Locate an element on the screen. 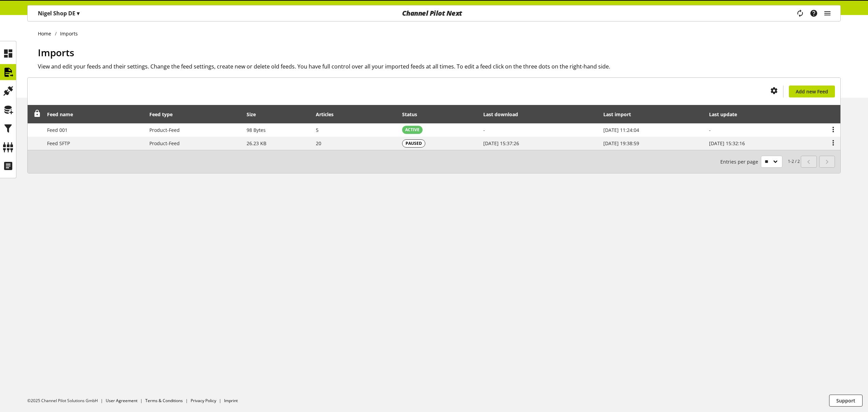 This screenshot has width=868, height=412. a: Terms & Conditions is located at coordinates (164, 401).